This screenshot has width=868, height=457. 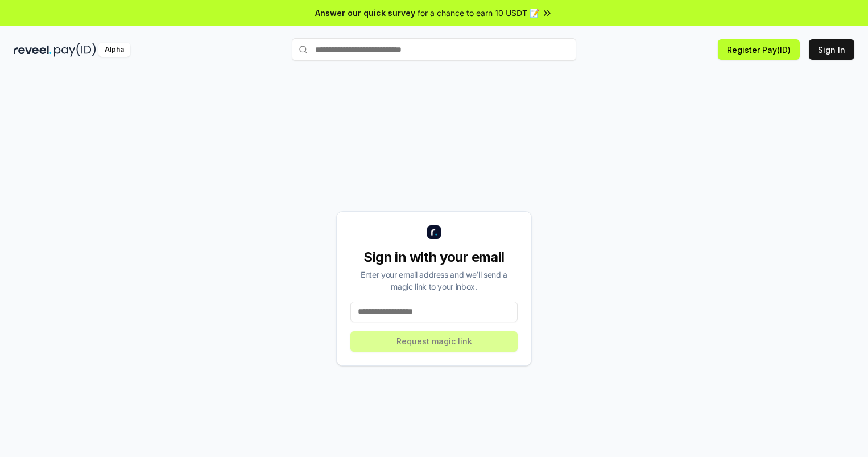 I want to click on div: Enter your email address and we’ll send a magic link to your inbox., so click(x=434, y=281).